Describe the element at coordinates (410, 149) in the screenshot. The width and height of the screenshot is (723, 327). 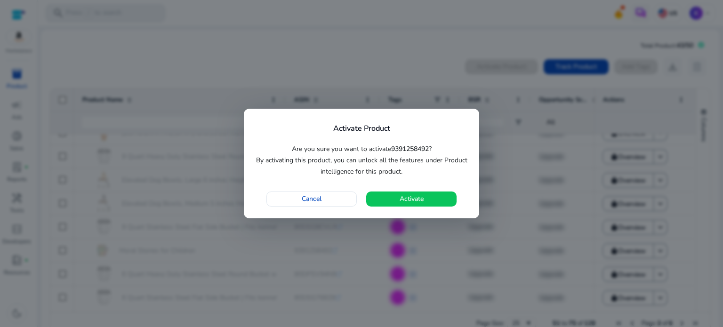
I see `b: 9391258492` at that location.